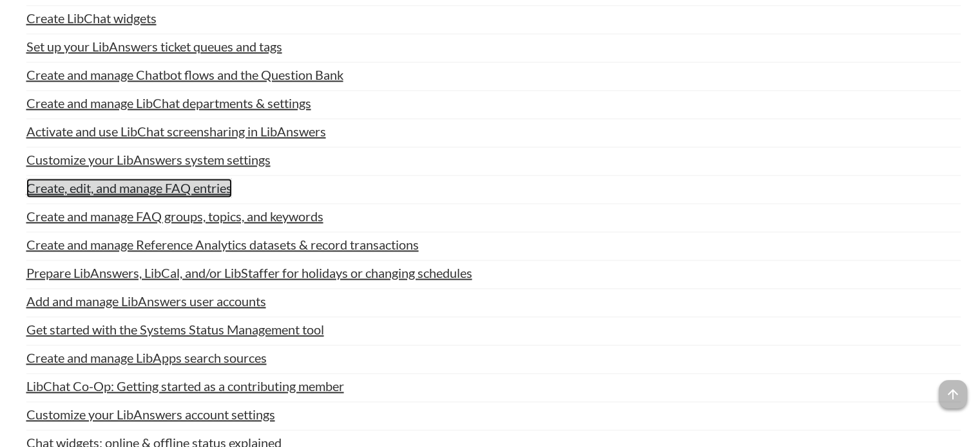  What do you see at coordinates (151, 414) in the screenshot?
I see `a: Customize your LibAnswers account settings` at bounding box center [151, 414].